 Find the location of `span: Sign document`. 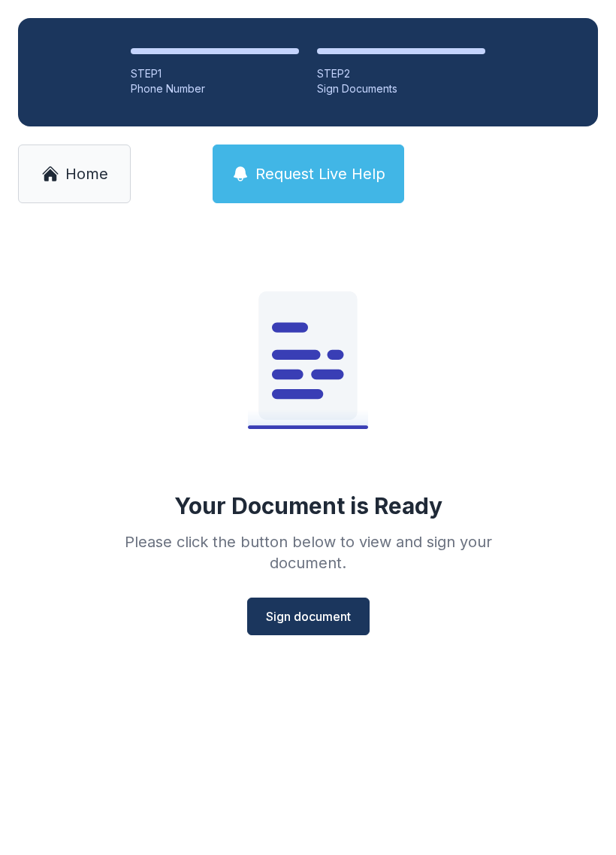

span: Sign document is located at coordinates (308, 616).